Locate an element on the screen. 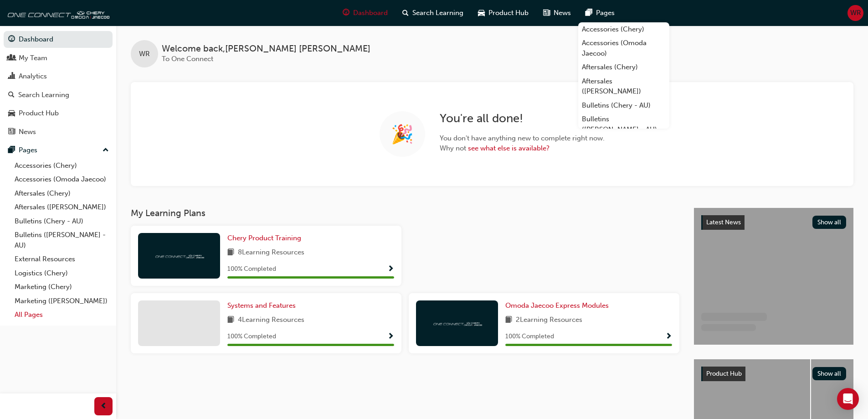  a: News is located at coordinates (58, 132).